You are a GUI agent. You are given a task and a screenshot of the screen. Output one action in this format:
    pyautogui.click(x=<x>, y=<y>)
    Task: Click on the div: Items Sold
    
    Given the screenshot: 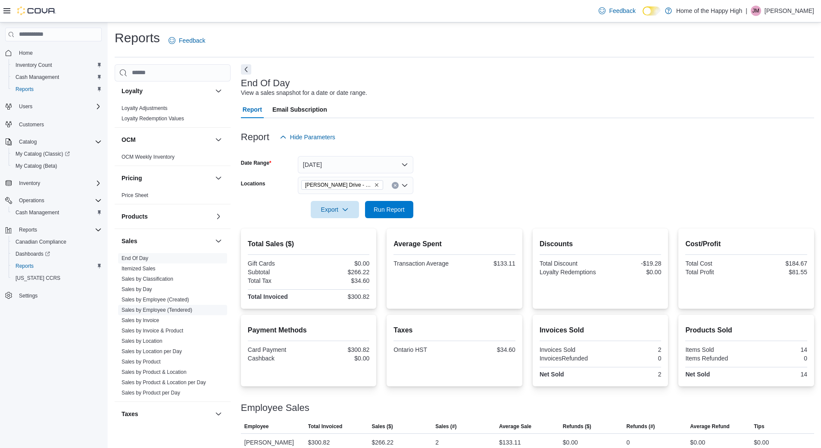 What is the action you would take?
    pyautogui.click(x=715, y=350)
    